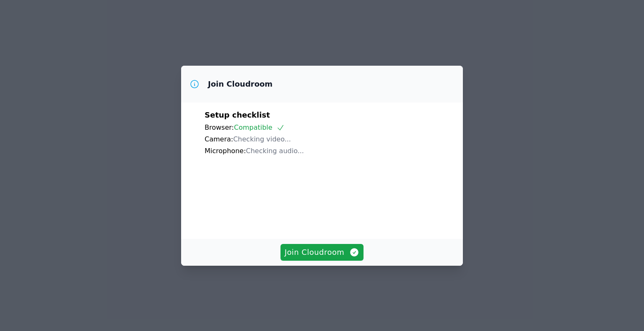  I want to click on span: Checking video..., so click(262, 139).